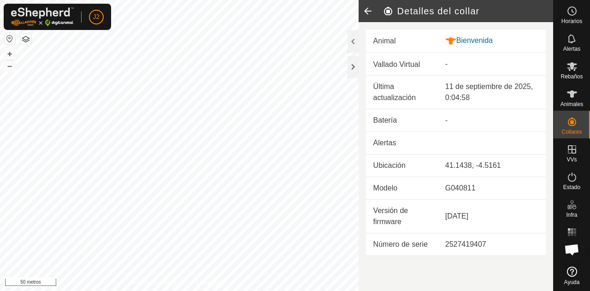  Describe the element at coordinates (391, 216) in the screenshot. I see `font: Versión de firmware` at that location.